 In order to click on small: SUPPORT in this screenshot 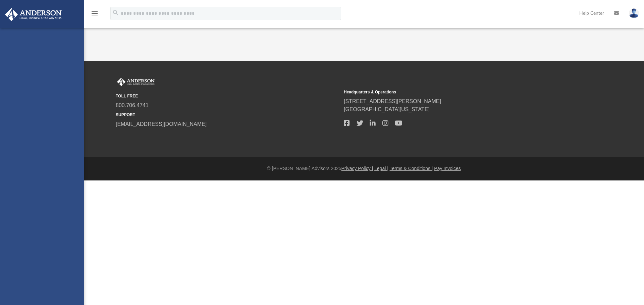, I will do `click(228, 115)`.